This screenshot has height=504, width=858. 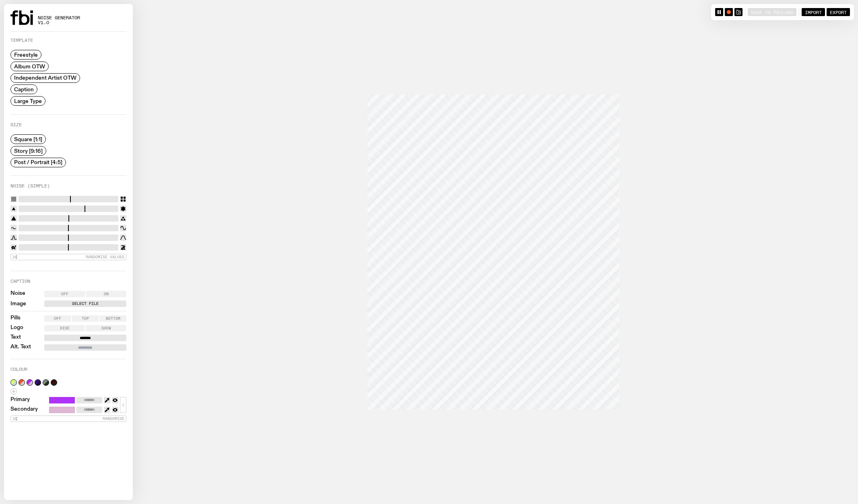 What do you see at coordinates (29, 66) in the screenshot?
I see `span: Album OTW` at bounding box center [29, 66].